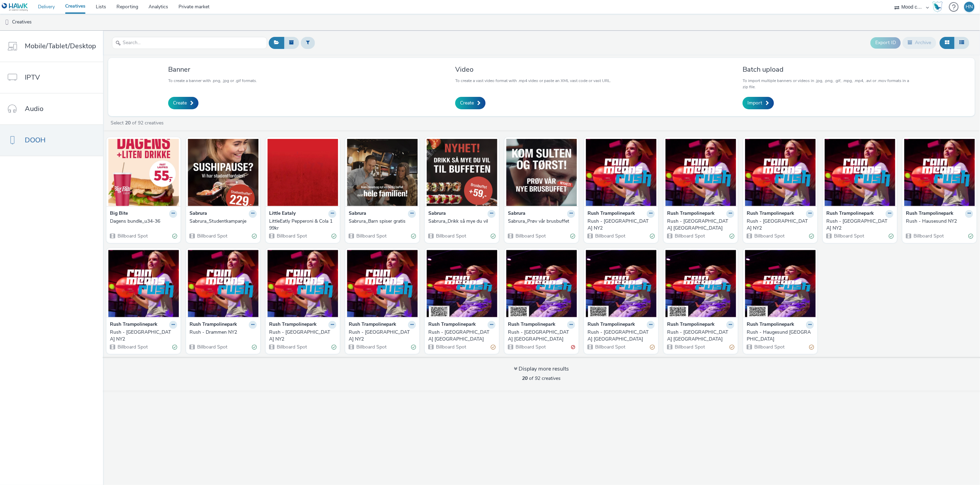 This screenshot has height=485, width=980. I want to click on img: Rush - Oslo NY2 visual, so click(780, 172).